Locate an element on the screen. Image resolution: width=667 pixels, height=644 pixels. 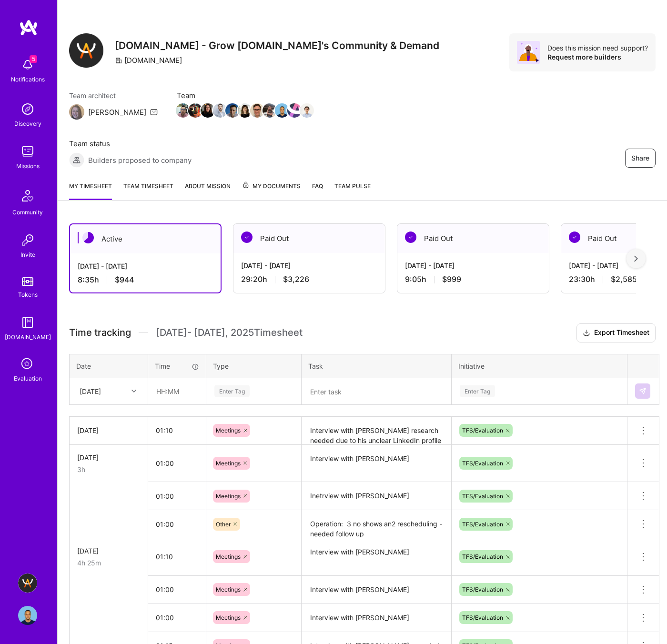
i: icon Mail is located at coordinates (154, 112).